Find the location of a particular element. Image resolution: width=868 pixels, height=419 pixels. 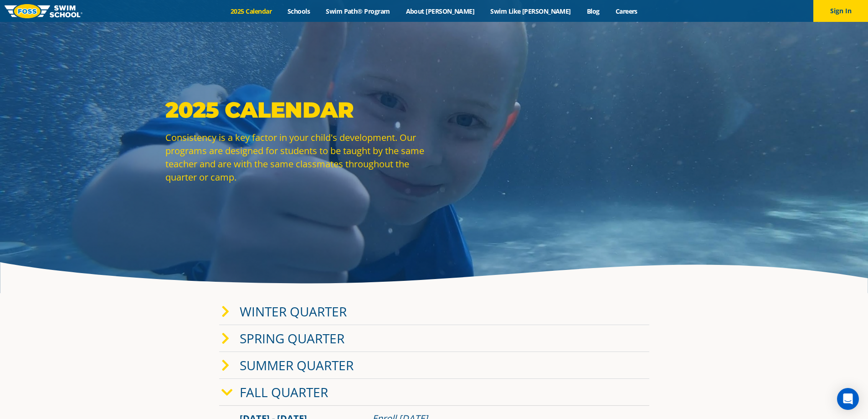

a: Swim Path® Program is located at coordinates (358, 11).